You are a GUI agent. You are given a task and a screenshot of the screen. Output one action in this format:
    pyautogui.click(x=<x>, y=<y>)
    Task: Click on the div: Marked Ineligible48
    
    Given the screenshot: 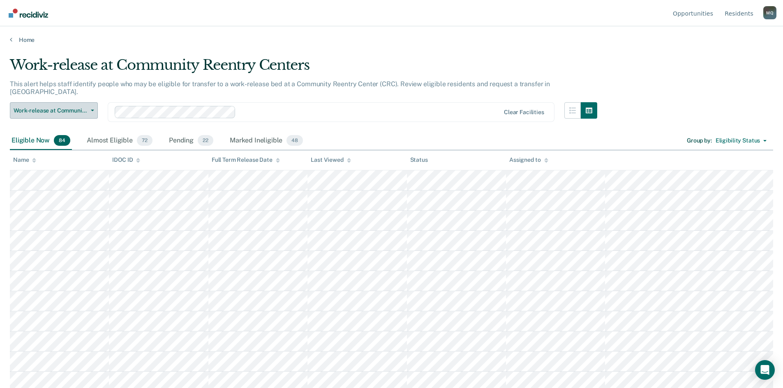 What is the action you would take?
    pyautogui.click(x=266, y=141)
    